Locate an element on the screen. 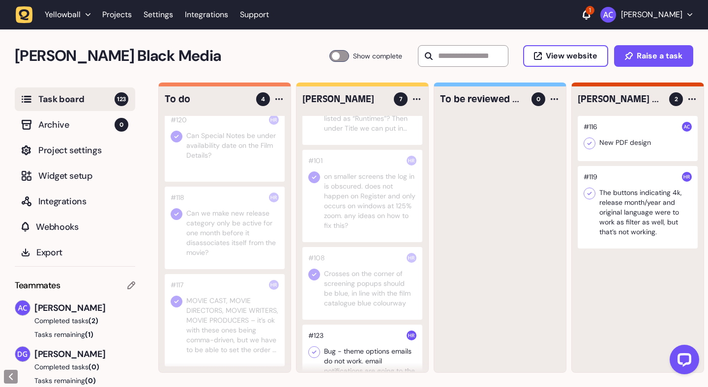 This screenshot has height=387, width=708. span: 123 is located at coordinates (121, 99).